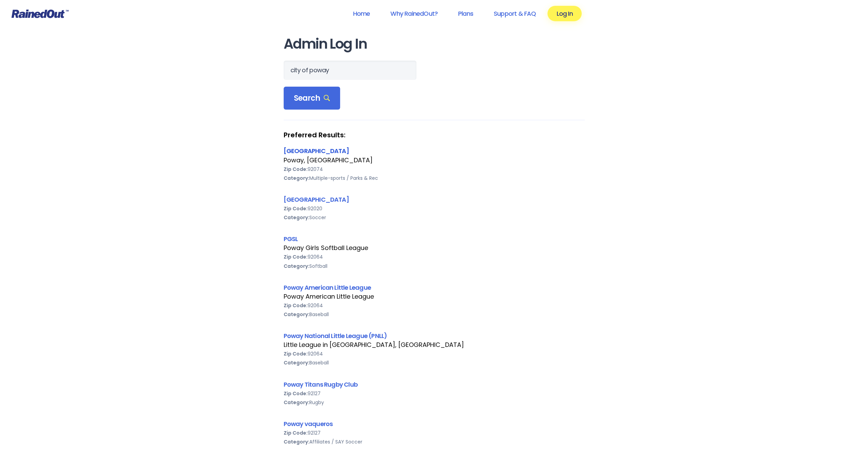 This screenshot has width=868, height=450. I want to click on h1: Admin Log In, so click(434, 44).